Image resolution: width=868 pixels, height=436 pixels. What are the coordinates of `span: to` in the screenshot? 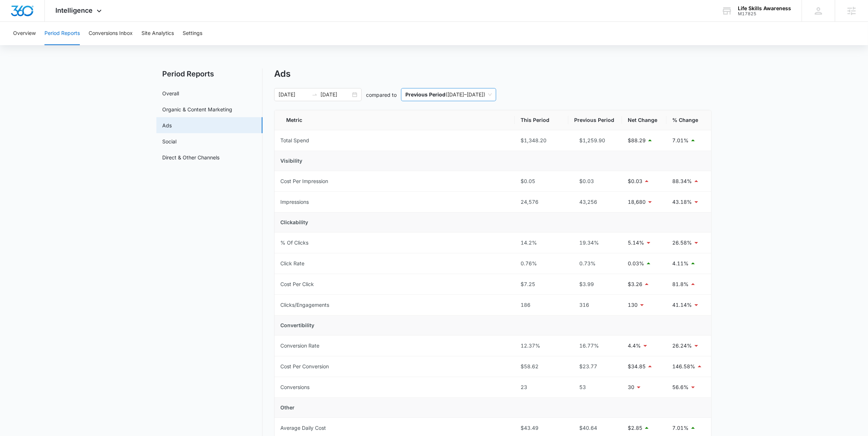 It's located at (314, 95).